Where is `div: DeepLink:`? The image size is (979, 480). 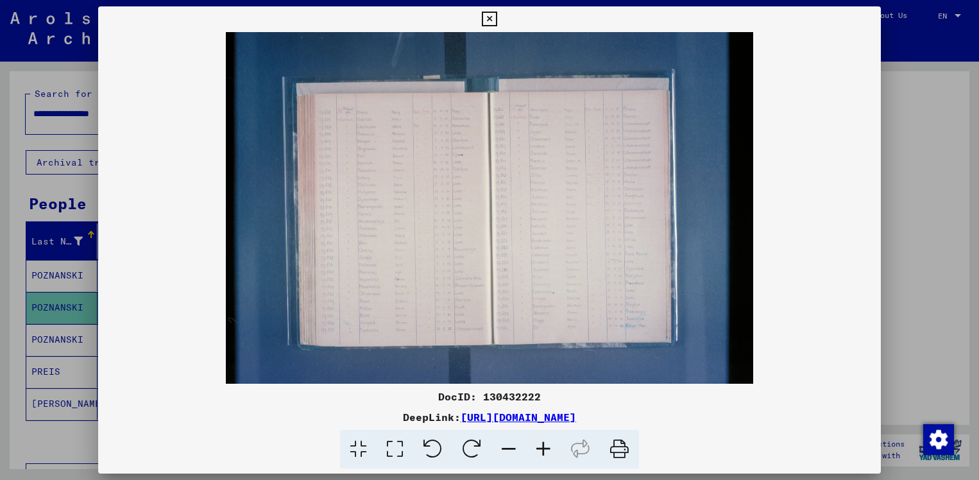
div: DeepLink: is located at coordinates (489, 417).